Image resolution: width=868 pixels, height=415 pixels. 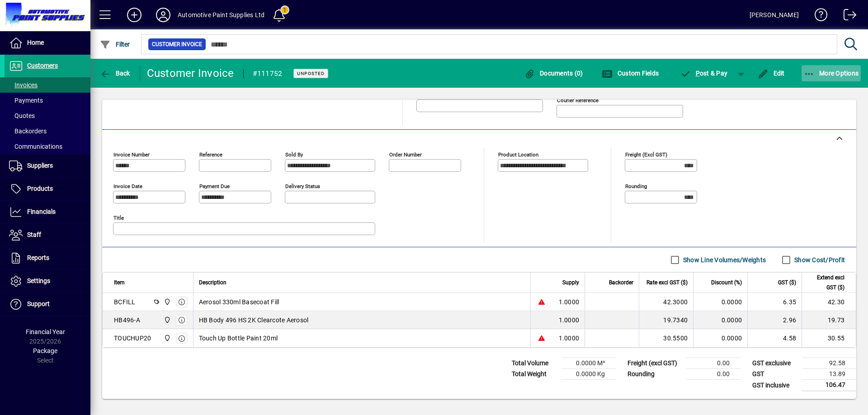 I want to click on td: Total Volume, so click(x=534, y=363).